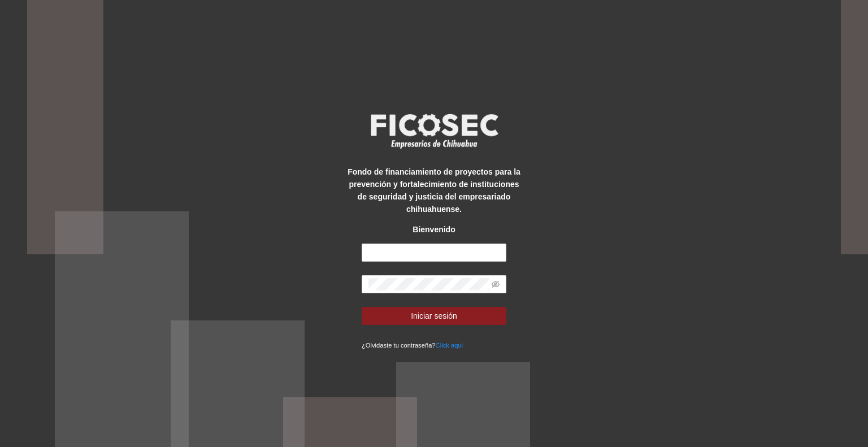 Image resolution: width=868 pixels, height=447 pixels. I want to click on small: ¿Olvidaste tu contraseña?, so click(413, 345).